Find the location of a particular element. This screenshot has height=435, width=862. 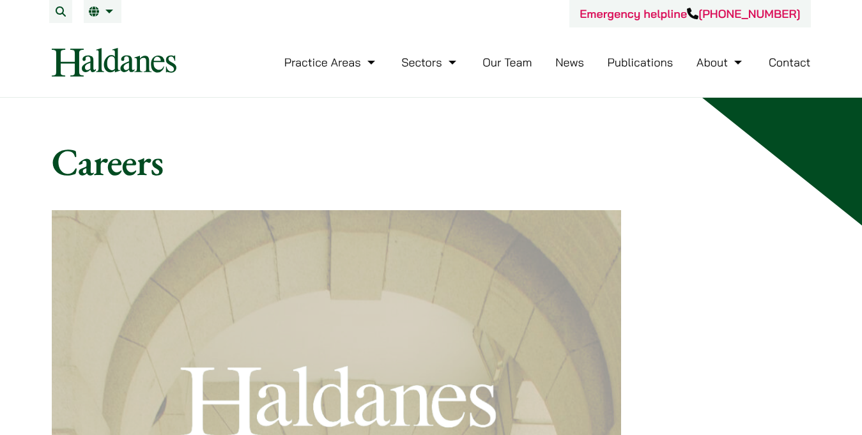

a: Contact is located at coordinates (790, 62).